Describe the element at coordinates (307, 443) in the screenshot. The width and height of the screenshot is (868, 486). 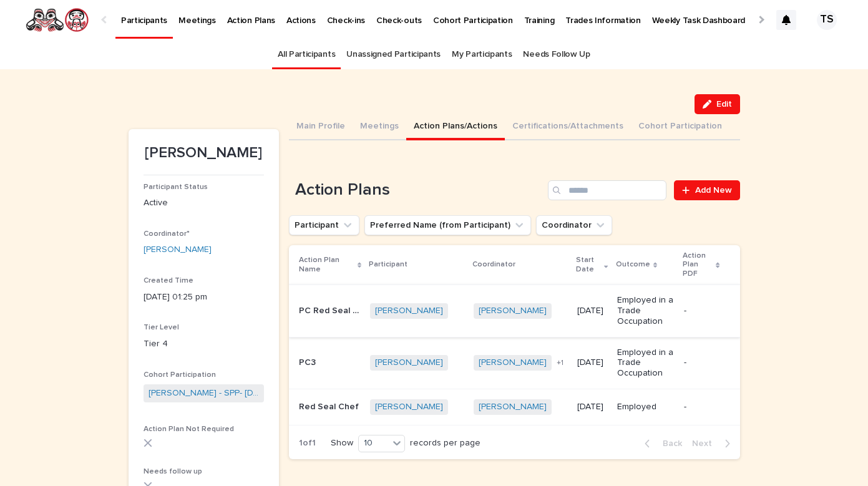
I see `p: 1 of 1` at that location.